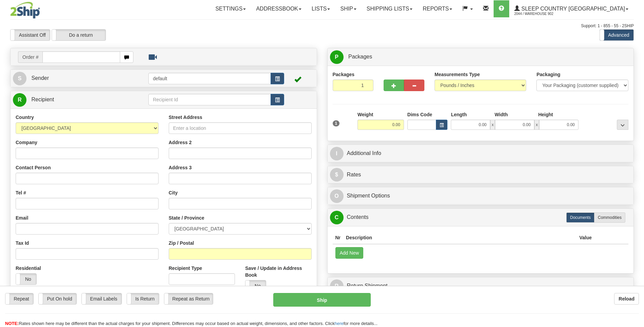 The image size is (644, 327). What do you see at coordinates (188, 298) in the screenshot?
I see `label: Repeat as Return` at bounding box center [188, 298].